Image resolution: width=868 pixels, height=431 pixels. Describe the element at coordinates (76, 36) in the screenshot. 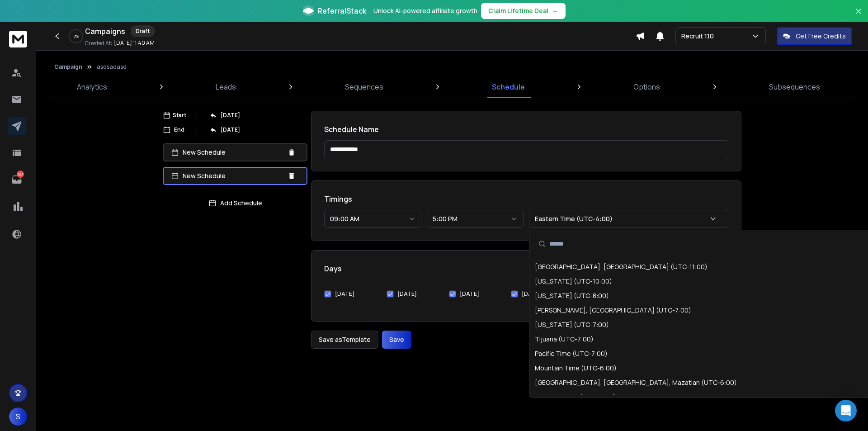

I see `p: 0 %` at that location.